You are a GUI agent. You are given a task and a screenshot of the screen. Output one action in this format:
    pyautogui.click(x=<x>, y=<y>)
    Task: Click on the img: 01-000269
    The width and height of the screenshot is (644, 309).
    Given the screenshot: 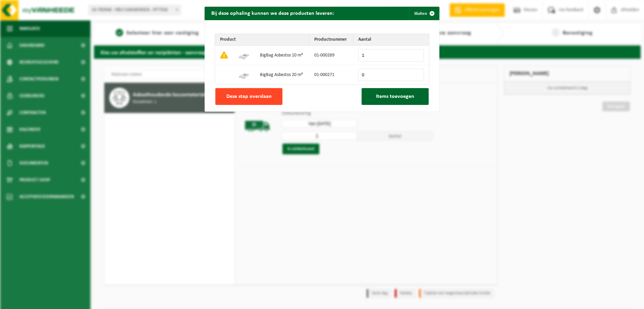 What is the action you would take?
    pyautogui.click(x=244, y=55)
    